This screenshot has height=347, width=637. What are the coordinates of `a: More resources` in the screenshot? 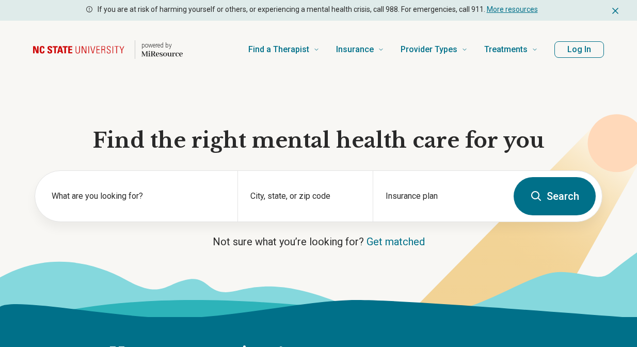 It's located at (512, 9).